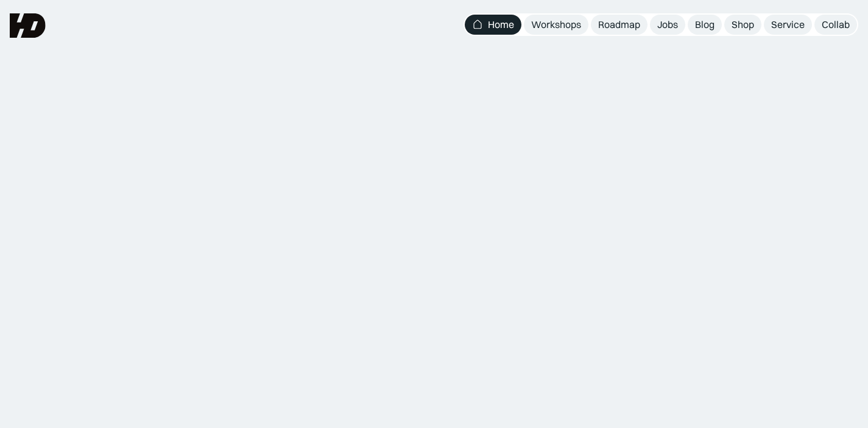 The image size is (868, 428). I want to click on a: Roadmap, so click(619, 25).